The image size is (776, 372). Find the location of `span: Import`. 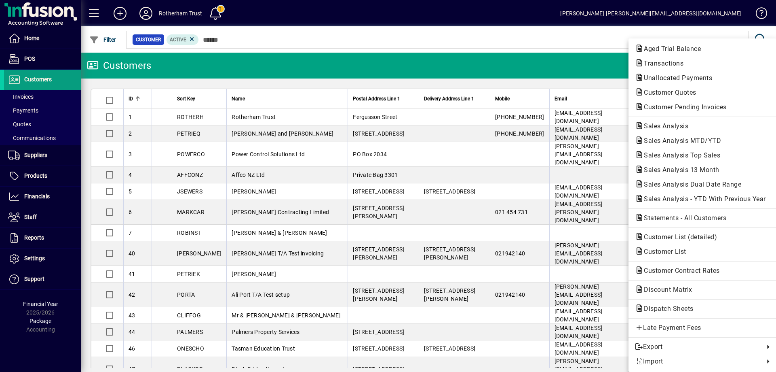

span: Import is located at coordinates (698, 361).